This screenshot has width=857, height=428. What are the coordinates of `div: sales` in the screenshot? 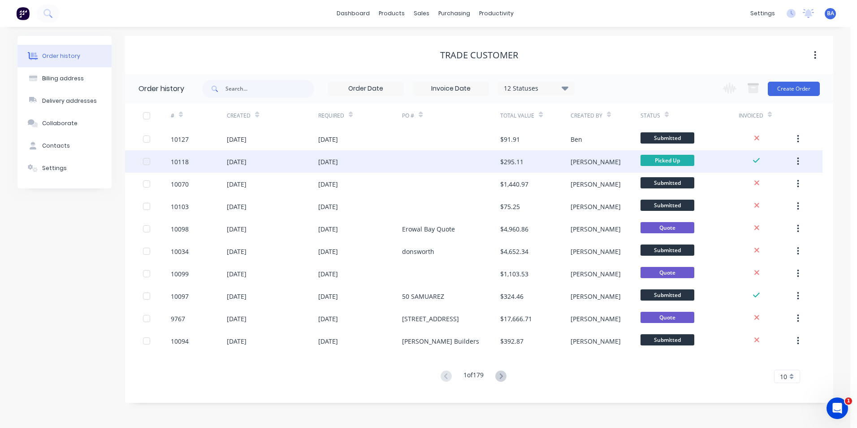 It's located at (421, 13).